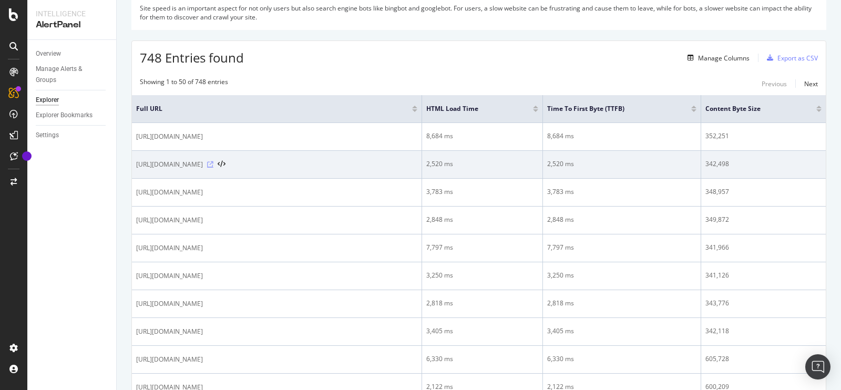 This screenshot has height=390, width=841. Describe the element at coordinates (72, 75) in the screenshot. I see `a: Manage Alerts & Groups` at that location.